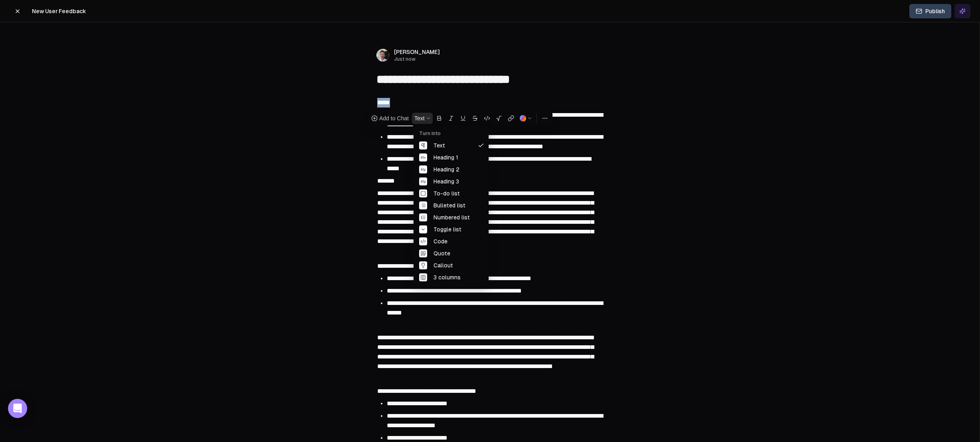  What do you see at coordinates (394, 118) in the screenshot?
I see `span: Add to Chat` at bounding box center [394, 118].